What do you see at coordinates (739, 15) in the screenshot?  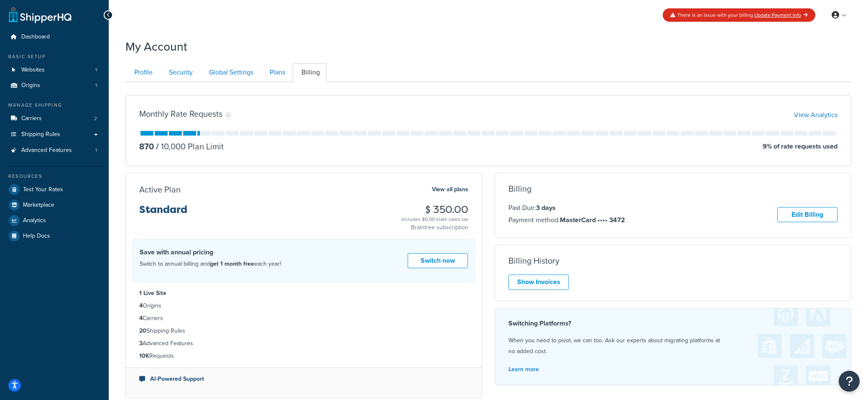 I see `div: There is an issue with your billing.` at bounding box center [739, 15].